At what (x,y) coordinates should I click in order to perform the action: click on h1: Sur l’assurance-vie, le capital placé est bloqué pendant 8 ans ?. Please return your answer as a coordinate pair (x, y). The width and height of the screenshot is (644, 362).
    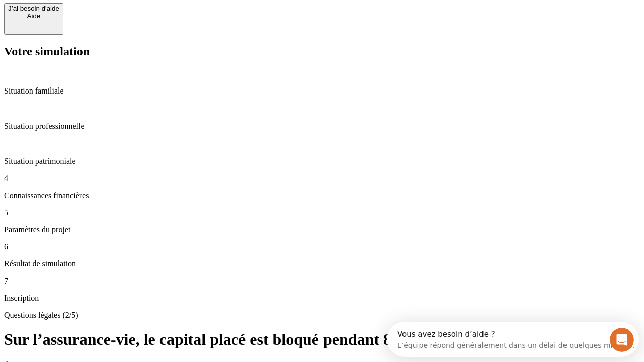
    Looking at the image, I should click on (322, 339).